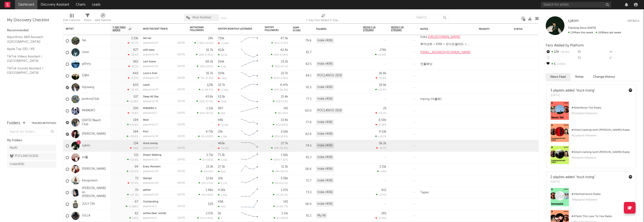 This screenshot has width=644, height=222. What do you see at coordinates (151, 97) in the screenshot?
I see `a: Sleep All Day` at bounding box center [151, 97].